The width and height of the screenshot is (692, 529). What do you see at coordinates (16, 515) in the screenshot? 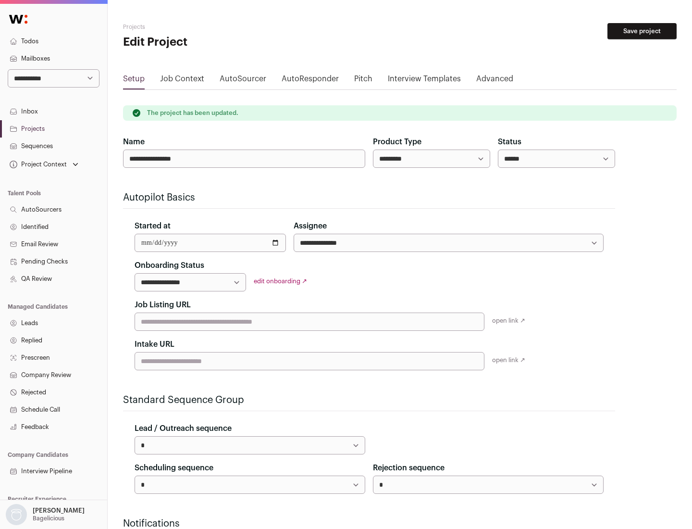
I see `img: nopic.png` at bounding box center [16, 515].